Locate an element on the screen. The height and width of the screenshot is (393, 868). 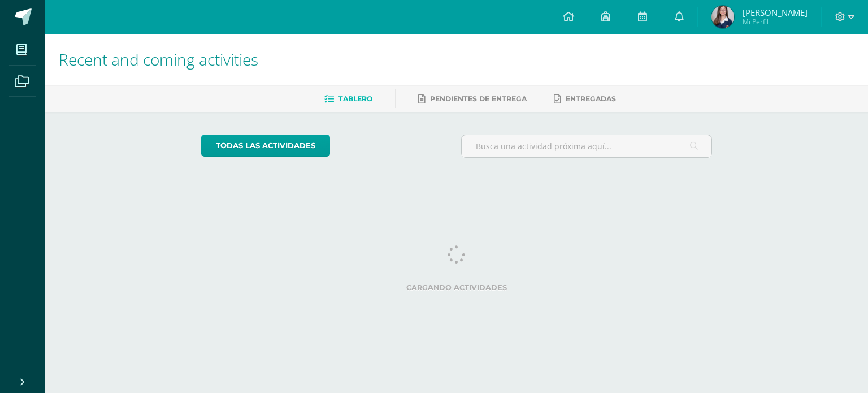
input: Busca una actividad próxima aquí... is located at coordinates (587, 145).